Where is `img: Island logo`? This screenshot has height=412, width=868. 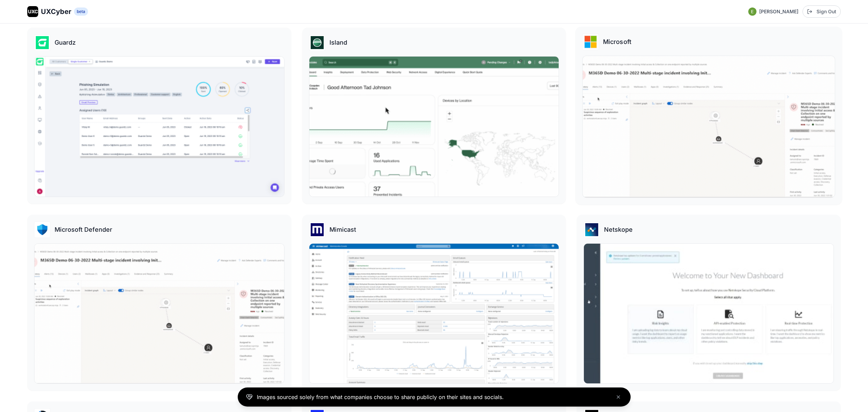 img: Island logo is located at coordinates (317, 43).